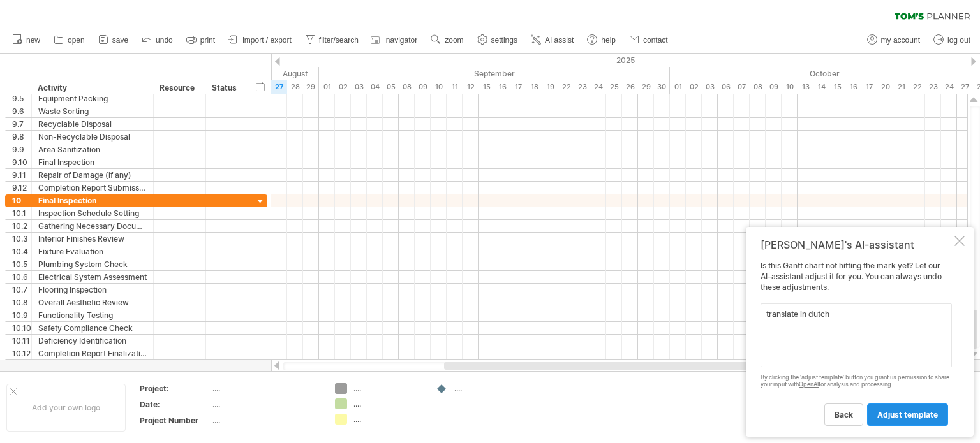 The height and width of the screenshot is (443, 980). What do you see at coordinates (566, 87) in the screenshot?
I see `div: Monday, 22 September 2025` at bounding box center [566, 87].